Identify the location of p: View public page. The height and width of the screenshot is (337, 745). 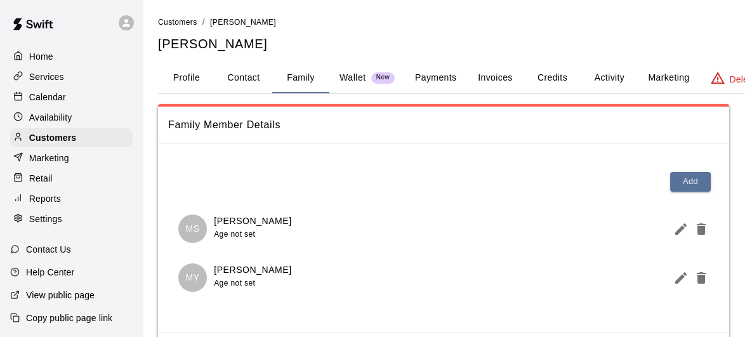
(60, 295).